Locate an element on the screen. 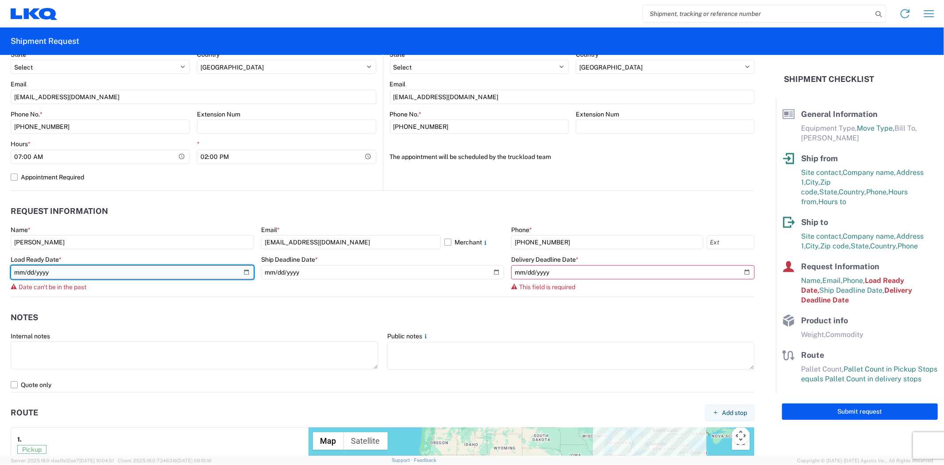 The width and height of the screenshot is (944, 465). span: Route is located at coordinates (812, 354).